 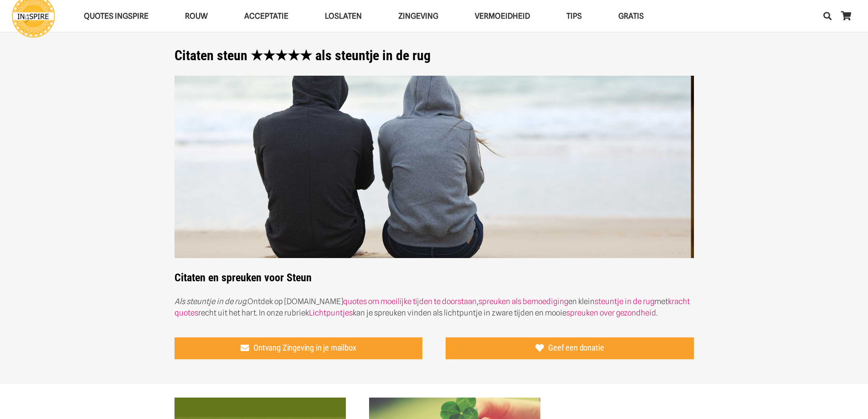 I want to click on a: TIPSTIPS Menu, so click(x=574, y=16).